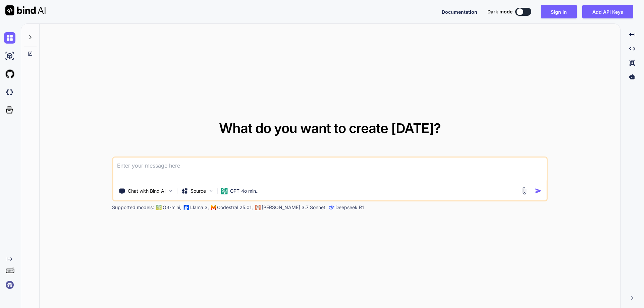  Describe the element at coordinates (147, 191) in the screenshot. I see `p: Chat with Bind AI` at that location.